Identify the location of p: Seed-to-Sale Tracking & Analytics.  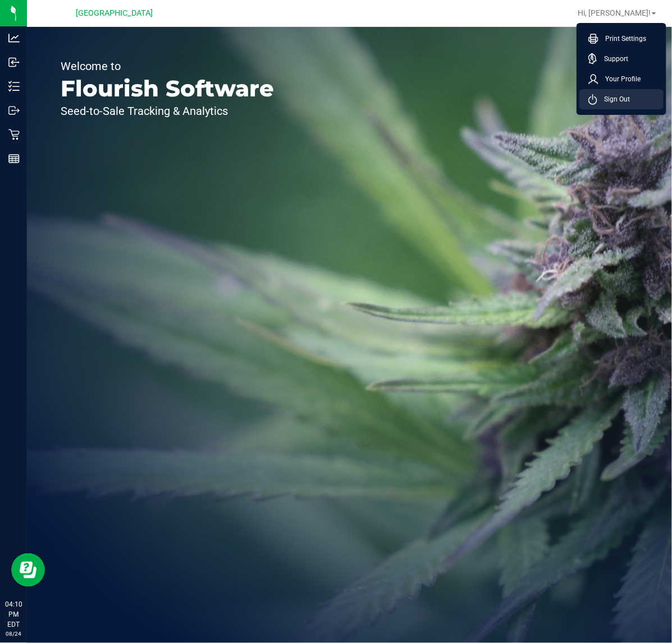
(167, 111).